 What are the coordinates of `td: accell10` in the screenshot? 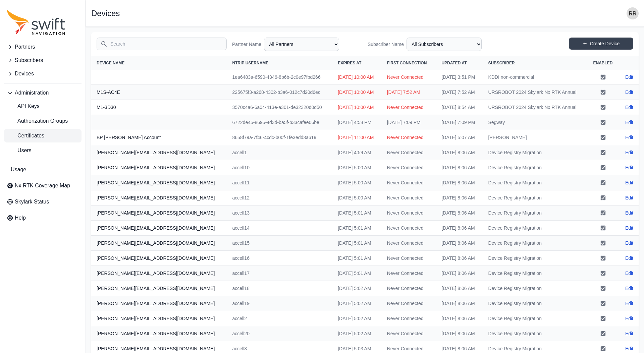 It's located at (280, 168).